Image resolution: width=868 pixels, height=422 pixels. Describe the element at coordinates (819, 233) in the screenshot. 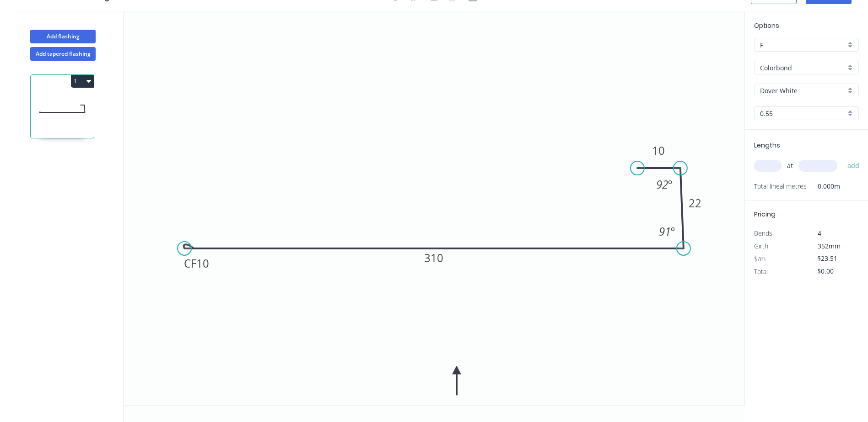

I see `span: 4` at that location.